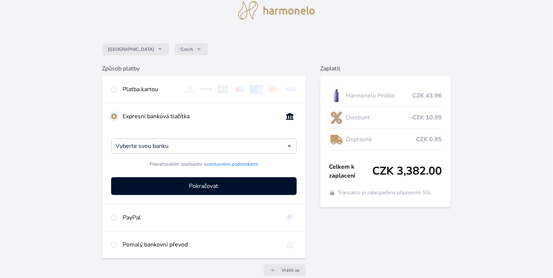 Image resolution: width=553 pixels, height=278 pixels. I want to click on img: amex.svg, so click(256, 89).